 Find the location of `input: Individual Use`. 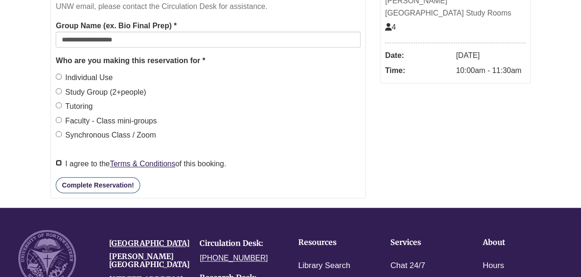

input: Individual Use is located at coordinates (58, 76).